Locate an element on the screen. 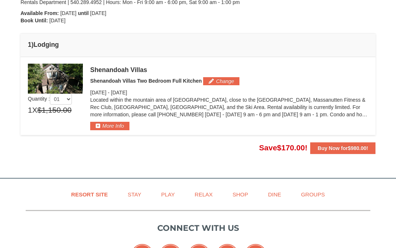 Image resolution: width=396 pixels, height=248 pixels. img: 19219019-2-e70bf45f.jpg is located at coordinates (55, 79).